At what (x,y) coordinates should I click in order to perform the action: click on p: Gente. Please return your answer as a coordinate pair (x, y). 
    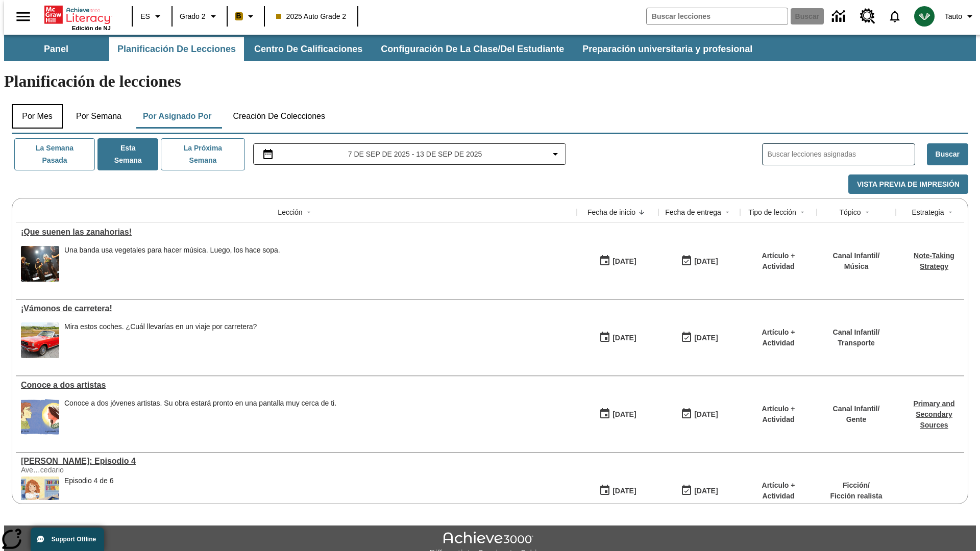
    Looking at the image, I should click on (856, 419).